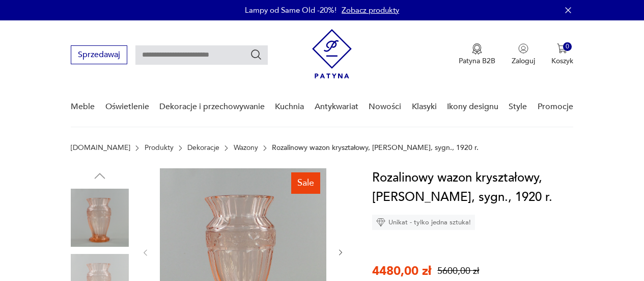 This screenshot has height=281, width=644. Describe the element at coordinates (518, 106) in the screenshot. I see `a: Style` at that location.